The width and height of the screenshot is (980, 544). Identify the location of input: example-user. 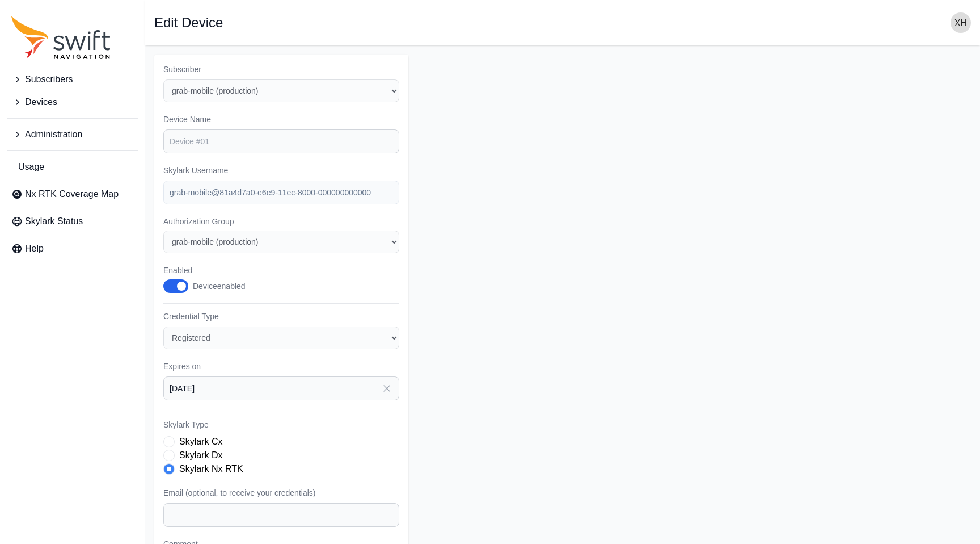
(281, 192).